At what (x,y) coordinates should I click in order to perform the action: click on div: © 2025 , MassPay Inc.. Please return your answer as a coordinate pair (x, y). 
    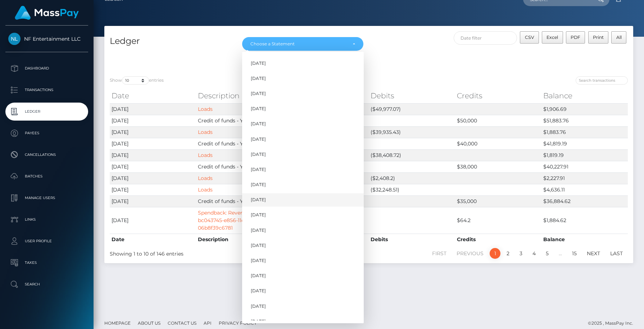
    Looking at the image, I should click on (613, 323).